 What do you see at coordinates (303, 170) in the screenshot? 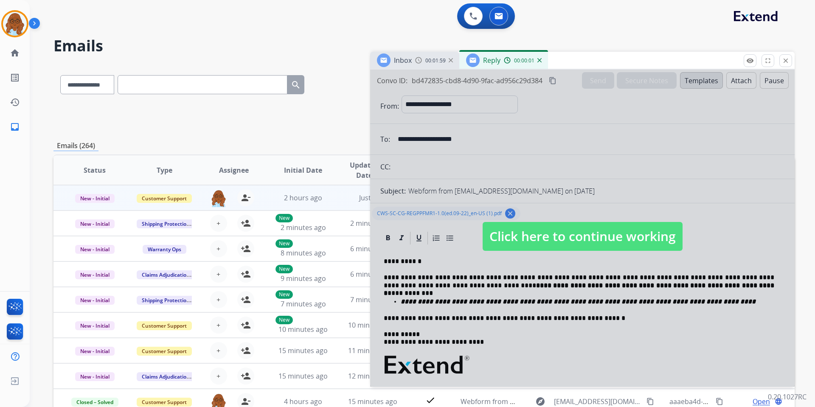
I see `span: Initial Date` at bounding box center [303, 170].